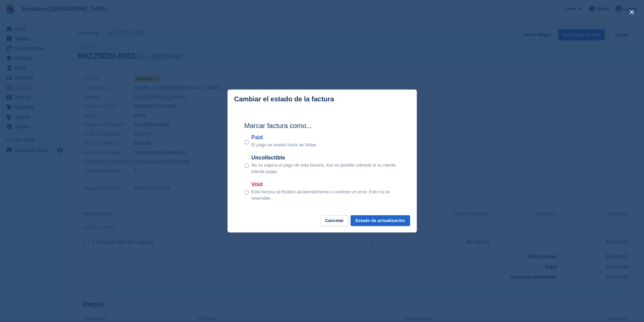 The height and width of the screenshot is (322, 644). I want to click on button: close, so click(632, 12).